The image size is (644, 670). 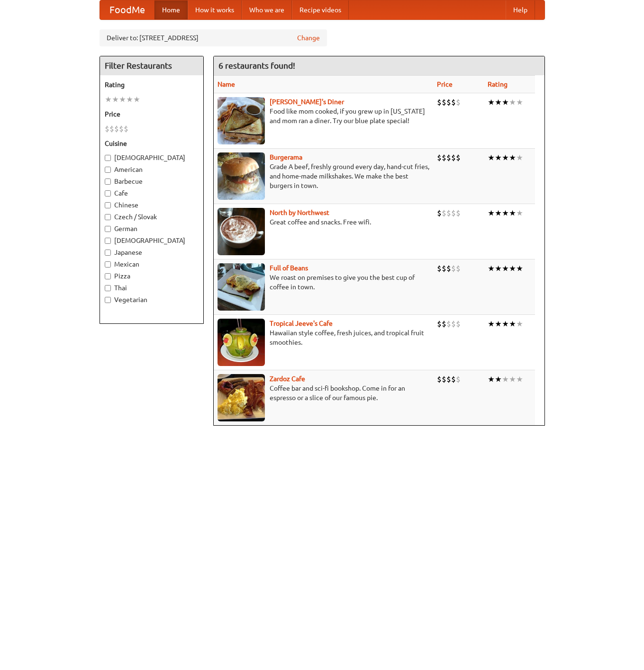 I want to click on label: German, so click(x=152, y=229).